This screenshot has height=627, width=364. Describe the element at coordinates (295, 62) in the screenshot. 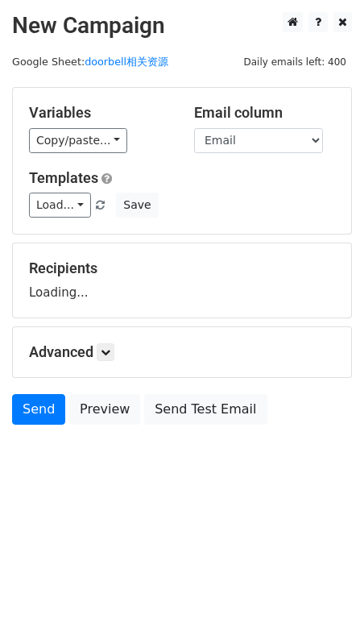

I see `span: Daily emails left: 400` at that location.